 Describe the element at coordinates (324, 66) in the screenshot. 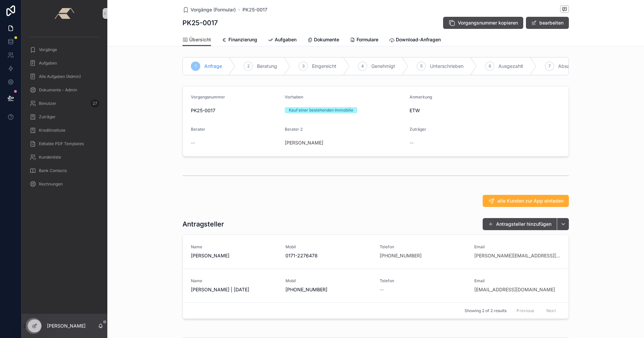

I see `span: Eingereicht` at that location.